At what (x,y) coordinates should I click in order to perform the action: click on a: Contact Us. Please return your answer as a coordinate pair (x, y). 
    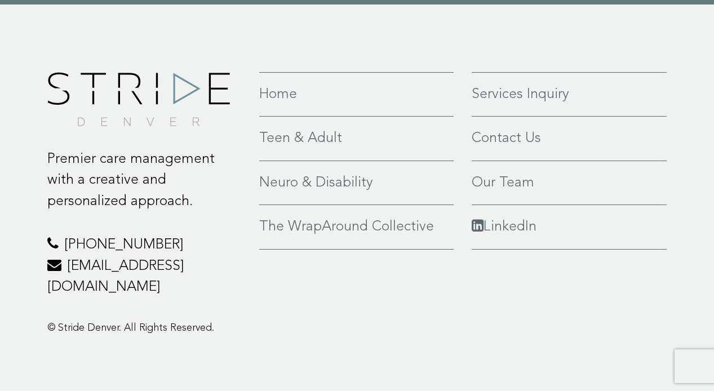
    Looking at the image, I should click on (570, 139).